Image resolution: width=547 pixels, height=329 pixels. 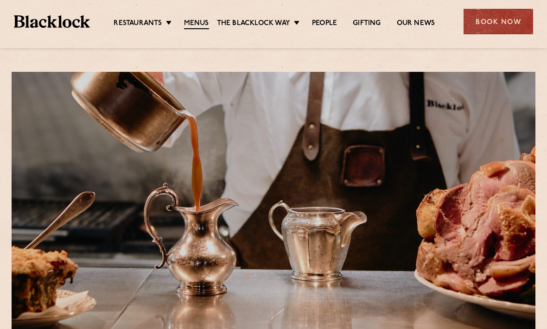 I want to click on a: Restaurants, so click(x=138, y=24).